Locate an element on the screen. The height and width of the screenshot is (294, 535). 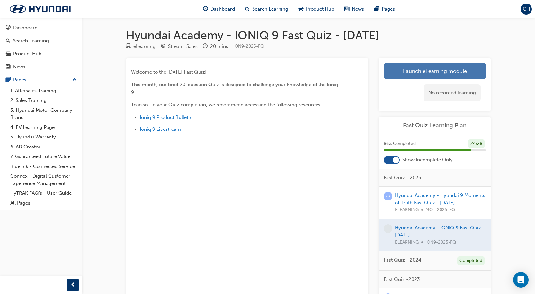
span: News is located at coordinates (358, 9).